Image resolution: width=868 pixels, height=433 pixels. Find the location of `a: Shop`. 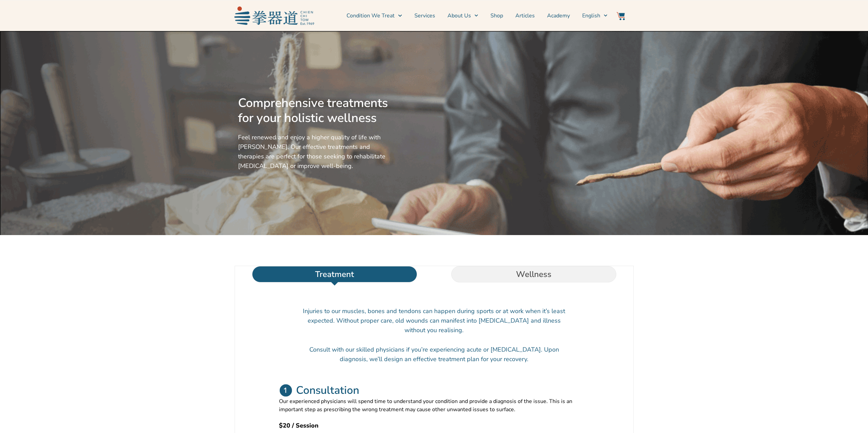

a: Shop is located at coordinates (496, 16).